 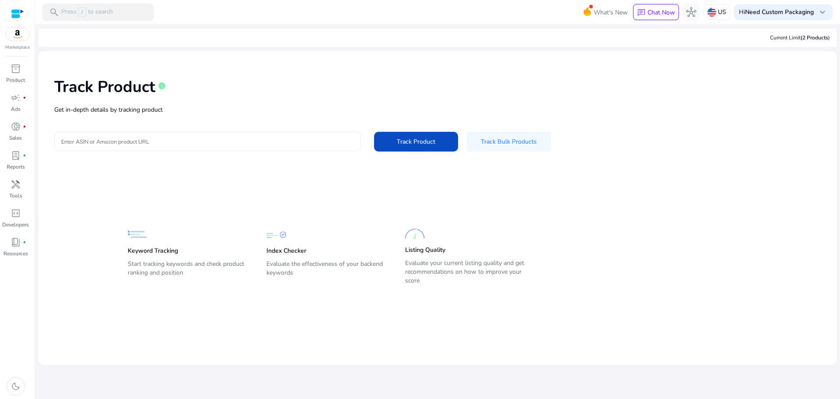 What do you see at coordinates (800, 38) in the screenshot?
I see `div: Current Limit )` at bounding box center [800, 38].